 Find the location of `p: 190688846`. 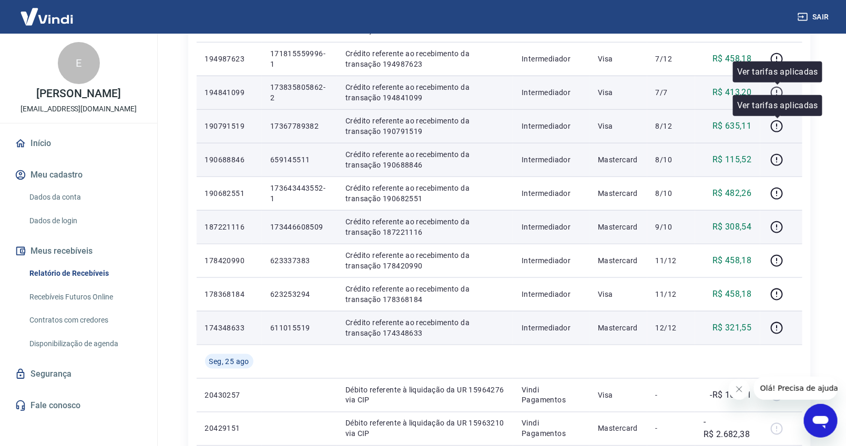

p: 190688846 is located at coordinates (229, 160).